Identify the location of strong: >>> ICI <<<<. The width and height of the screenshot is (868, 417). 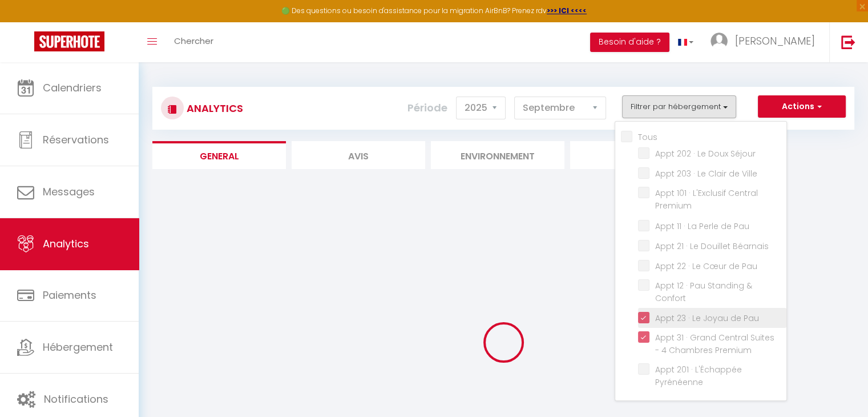
(566, 10).